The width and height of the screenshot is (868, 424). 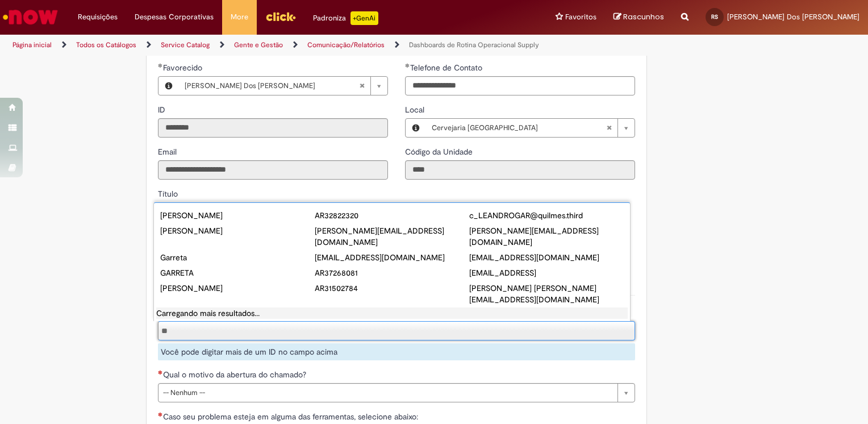 What do you see at coordinates (238, 273) in the screenshot?
I see `div: GARRETA` at bounding box center [238, 273].